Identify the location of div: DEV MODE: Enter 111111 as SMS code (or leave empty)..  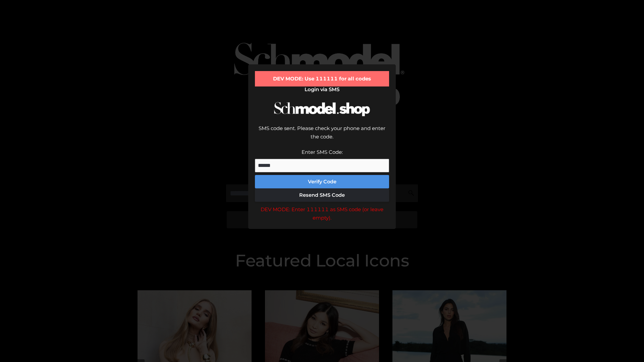
(322, 214).